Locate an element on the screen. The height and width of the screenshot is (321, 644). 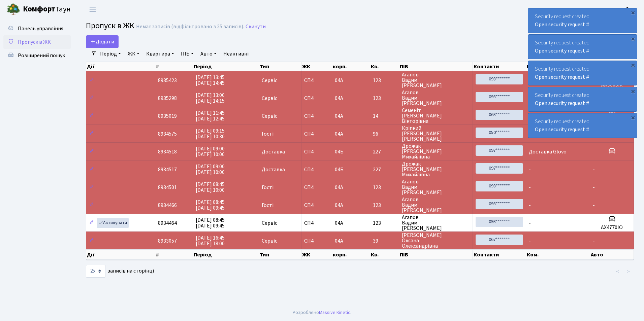
a: ЖК is located at coordinates (133, 54).